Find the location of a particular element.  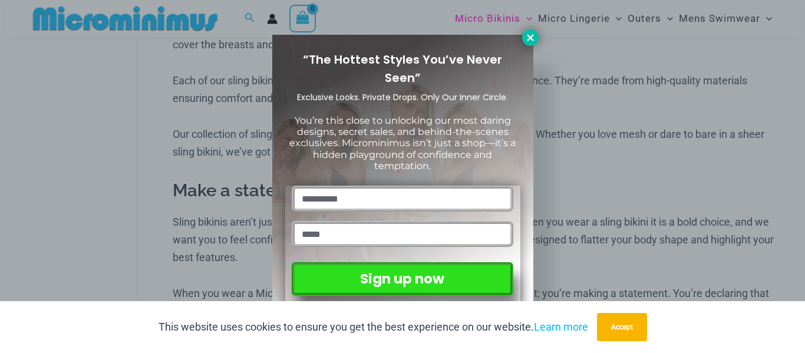

a: Learn more is located at coordinates (561, 326).